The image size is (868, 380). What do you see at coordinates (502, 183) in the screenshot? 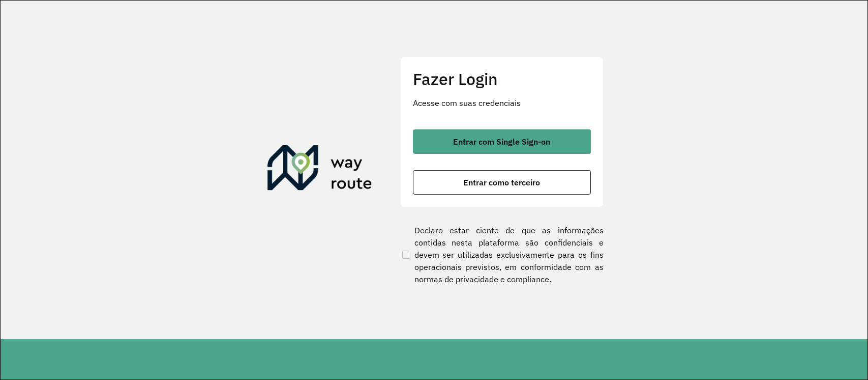
I see `span: Entrar como terceiro` at bounding box center [502, 183].